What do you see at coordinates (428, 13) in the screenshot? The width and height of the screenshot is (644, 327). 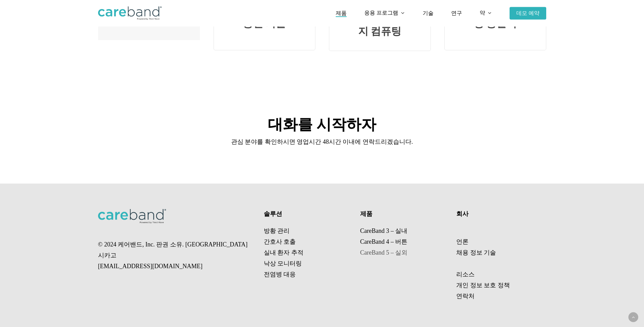 I see `span: 기술` at bounding box center [428, 13].